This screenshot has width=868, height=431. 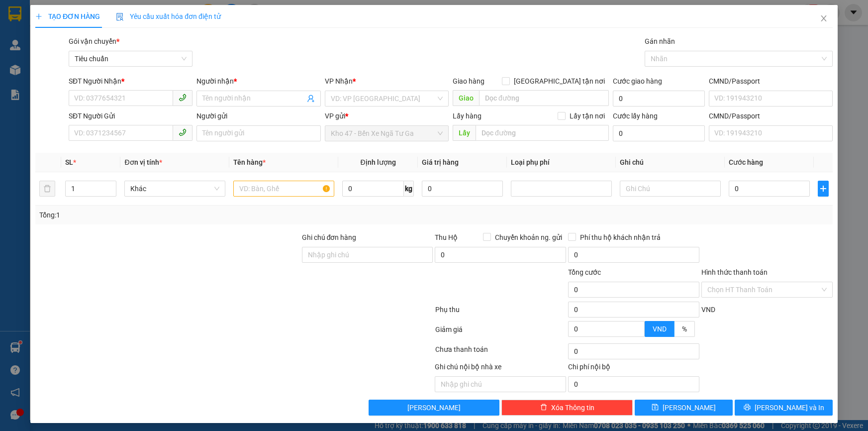 What do you see at coordinates (635, 116) in the screenshot?
I see `label: Cước lấy hàng` at bounding box center [635, 116].